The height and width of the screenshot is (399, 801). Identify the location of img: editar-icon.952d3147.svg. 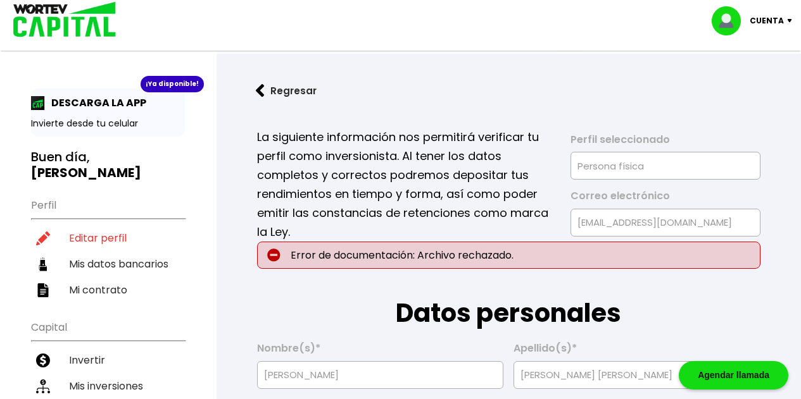
(43, 239).